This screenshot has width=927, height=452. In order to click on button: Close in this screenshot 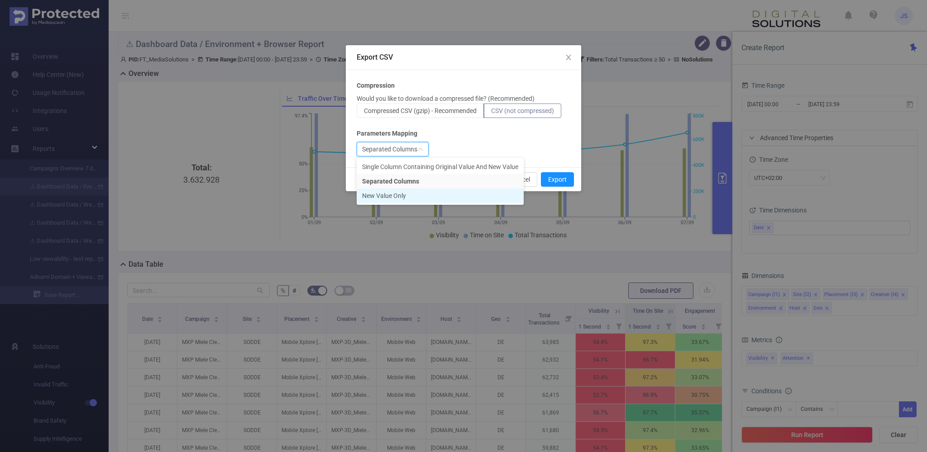, I will do `click(568, 58)`.